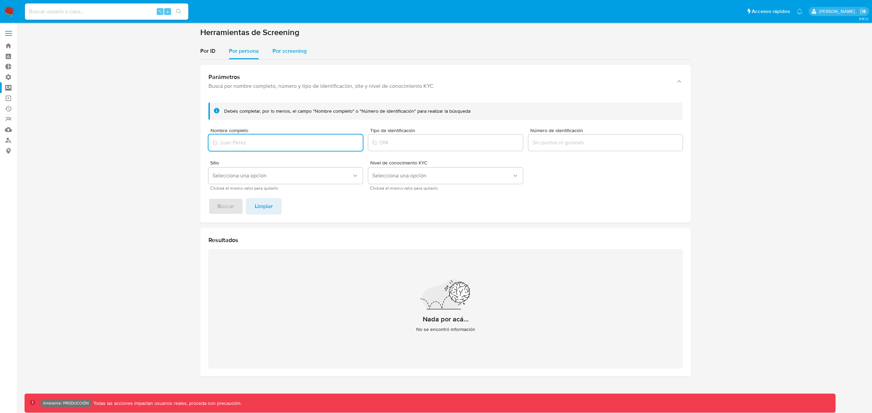  I want to click on p: Todas las acciones impactan usuarios reales, proceda con precaución., so click(166, 403).